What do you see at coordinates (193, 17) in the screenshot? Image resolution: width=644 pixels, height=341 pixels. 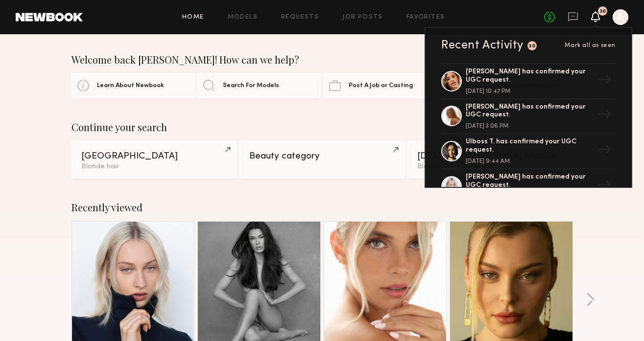 I see `a: Home` at bounding box center [193, 17].